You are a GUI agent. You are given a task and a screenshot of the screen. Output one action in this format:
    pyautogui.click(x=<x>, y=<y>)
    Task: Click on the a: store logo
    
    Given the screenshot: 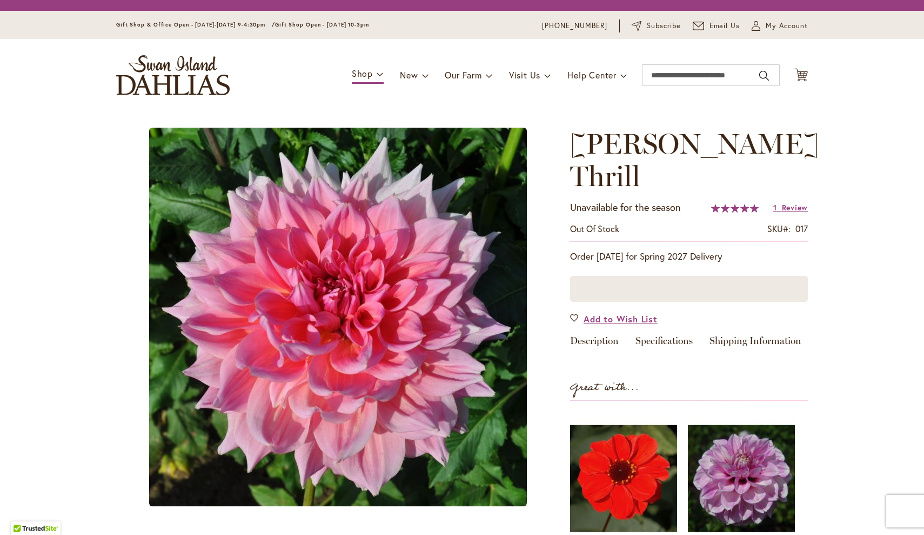 What is the action you would take?
    pyautogui.click(x=173, y=75)
    